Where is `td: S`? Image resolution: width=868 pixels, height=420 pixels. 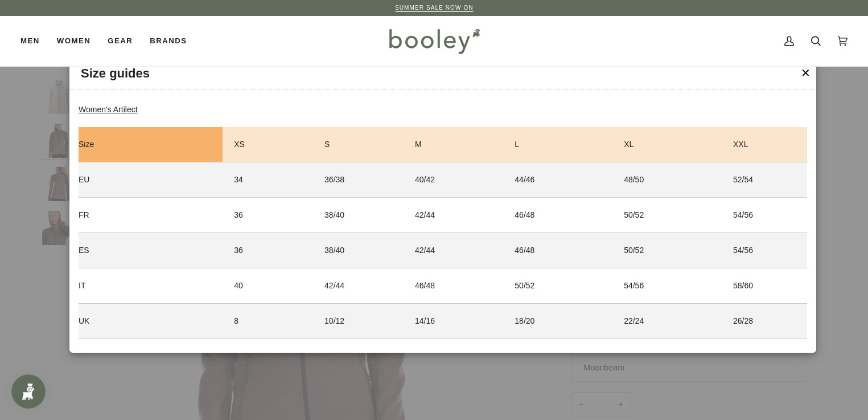
td: S is located at coordinates (358, 144).